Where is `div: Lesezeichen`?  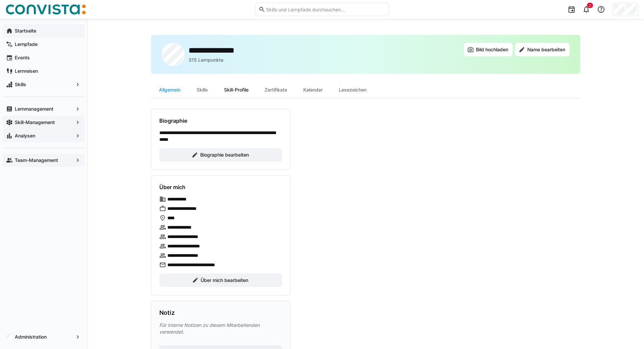
div: Lesezeichen is located at coordinates (352, 90).